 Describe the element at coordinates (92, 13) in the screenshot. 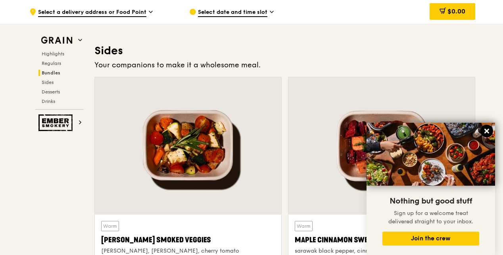

I see `span: Select a delivery address or Food Point` at that location.